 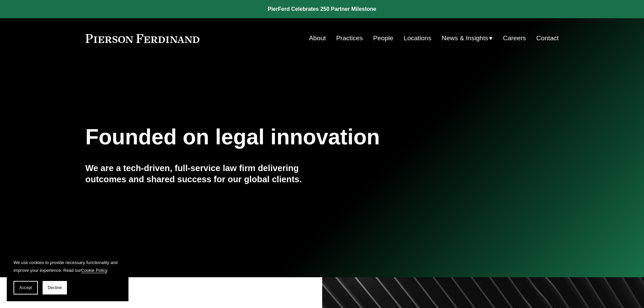 I want to click on a: Careers, so click(x=515, y=38).